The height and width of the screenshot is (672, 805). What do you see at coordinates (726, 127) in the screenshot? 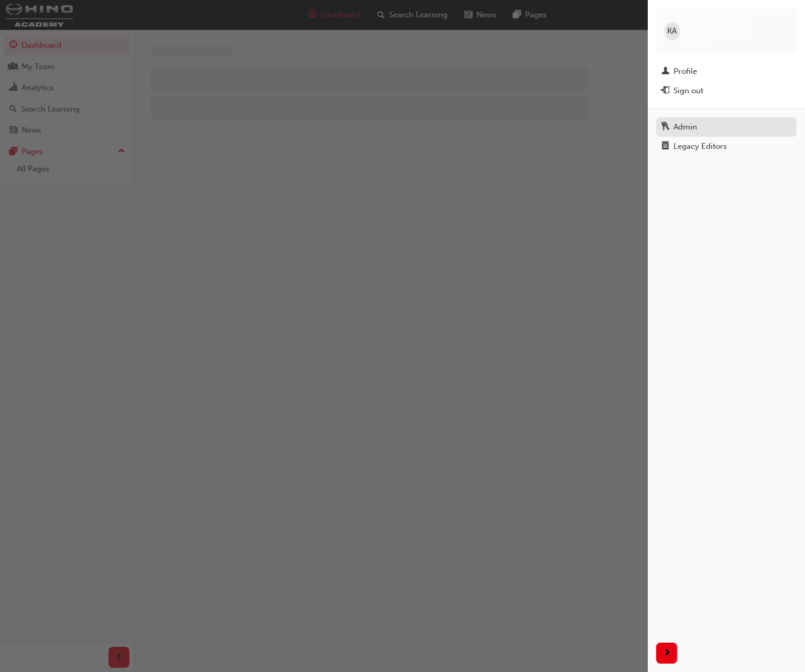
I see `a: Admin` at bounding box center [726, 127].